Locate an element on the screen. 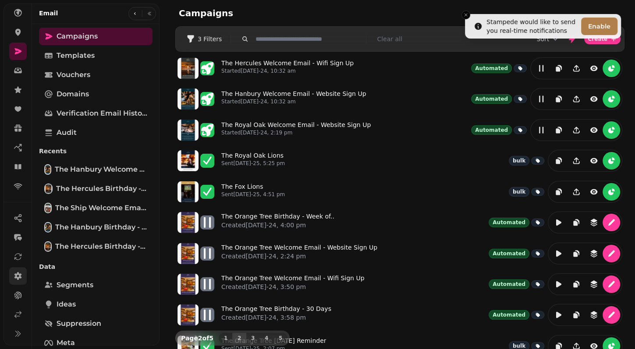 The image size is (635, 349). a: Domains is located at coordinates (96, 94).